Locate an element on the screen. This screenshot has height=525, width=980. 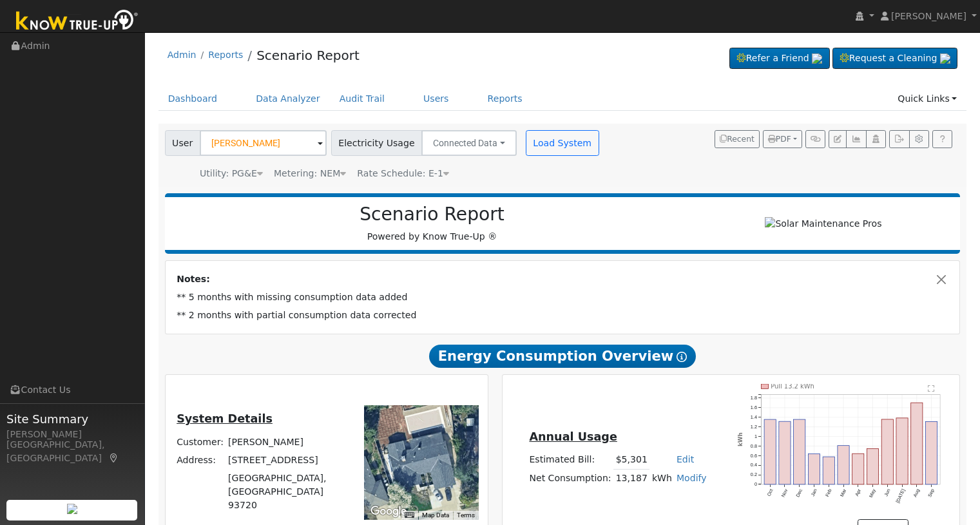
td: $5,301 is located at coordinates (631, 460).